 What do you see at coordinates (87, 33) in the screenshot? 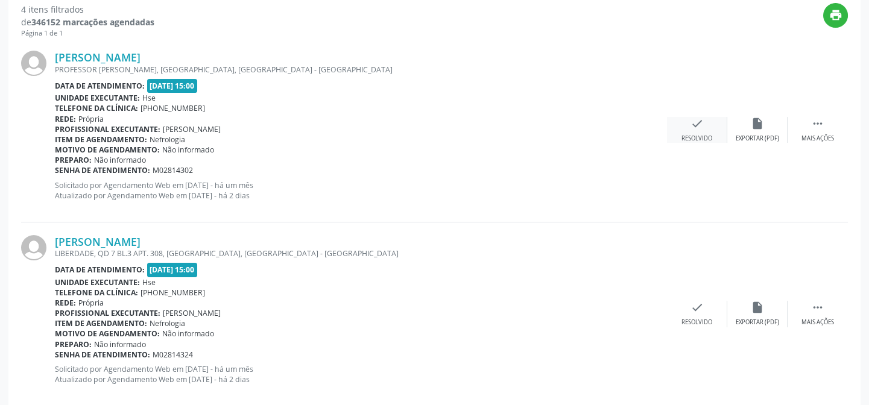
I see `div: Página 1 de 1` at bounding box center [87, 33].